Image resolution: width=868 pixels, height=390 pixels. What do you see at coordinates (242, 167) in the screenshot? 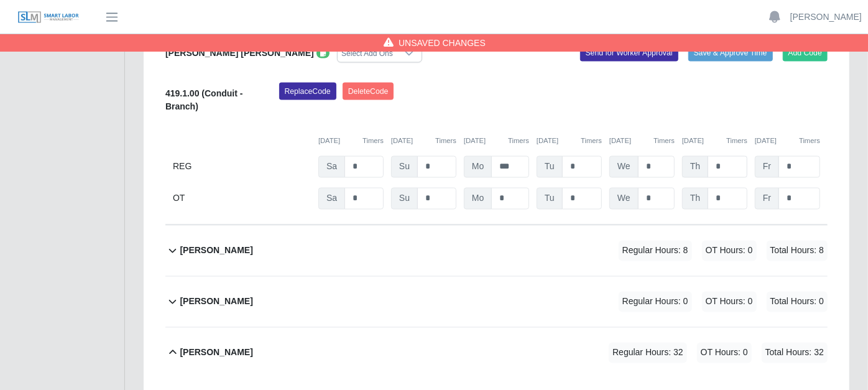
I see `div: REG` at bounding box center [242, 167].